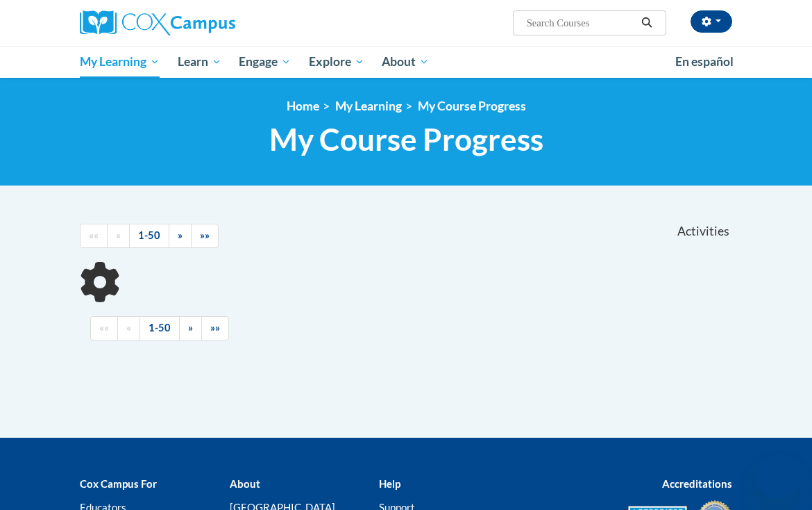 This screenshot has height=510, width=812. Describe the element at coordinates (390, 483) in the screenshot. I see `b: Help` at that location.